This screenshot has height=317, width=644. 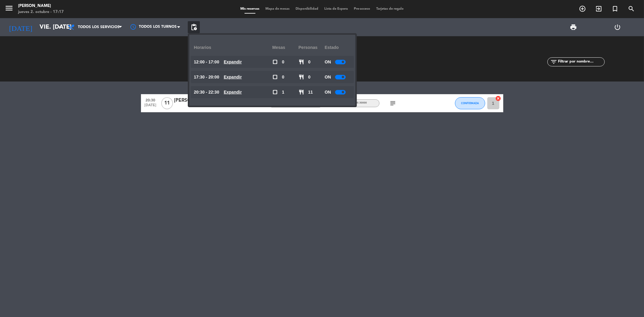 What do you see at coordinates (470, 103) in the screenshot?
I see `span: CONFIRMADA` at bounding box center [470, 103].